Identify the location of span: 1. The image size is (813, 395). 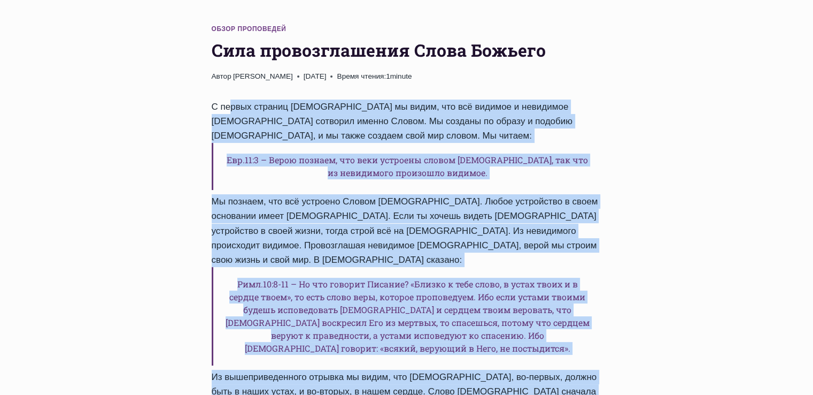
(374, 76).